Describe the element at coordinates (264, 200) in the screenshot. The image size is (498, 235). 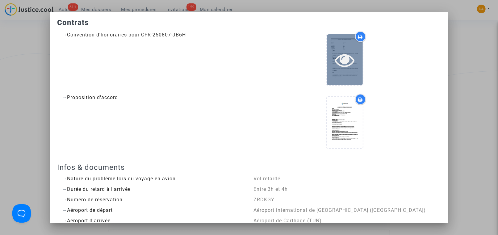
I see `span: ZRDKGY` at that location.